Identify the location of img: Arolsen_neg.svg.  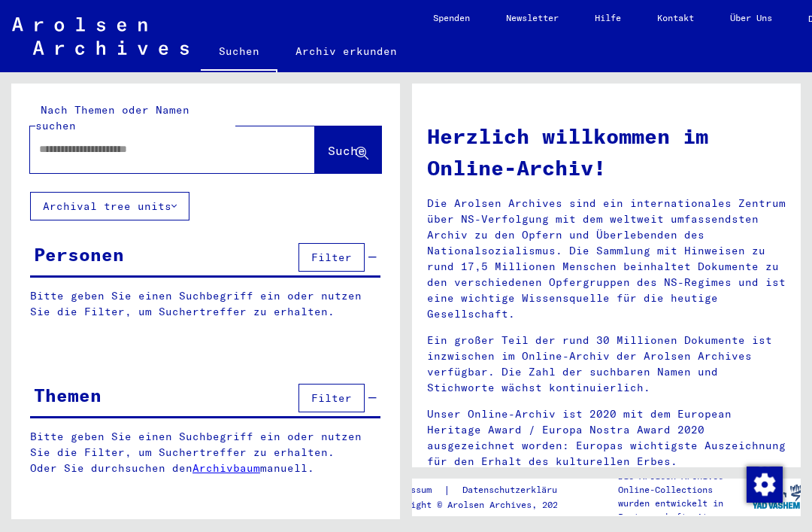
(100, 36).